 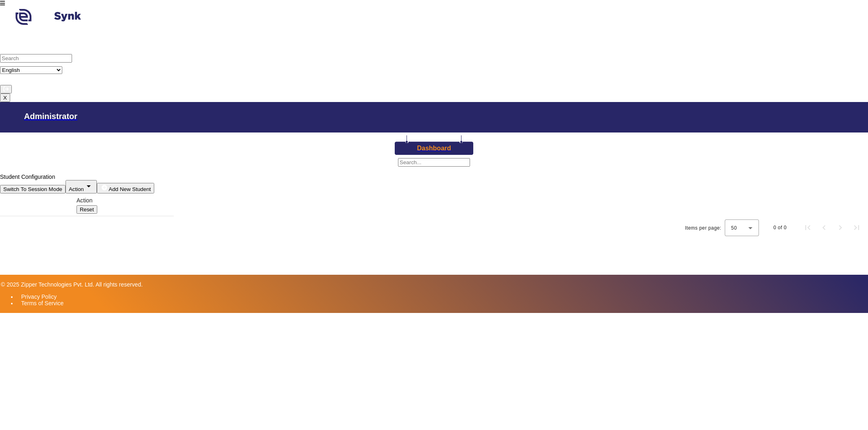 I want to click on h3: Dashboard, so click(x=434, y=148).